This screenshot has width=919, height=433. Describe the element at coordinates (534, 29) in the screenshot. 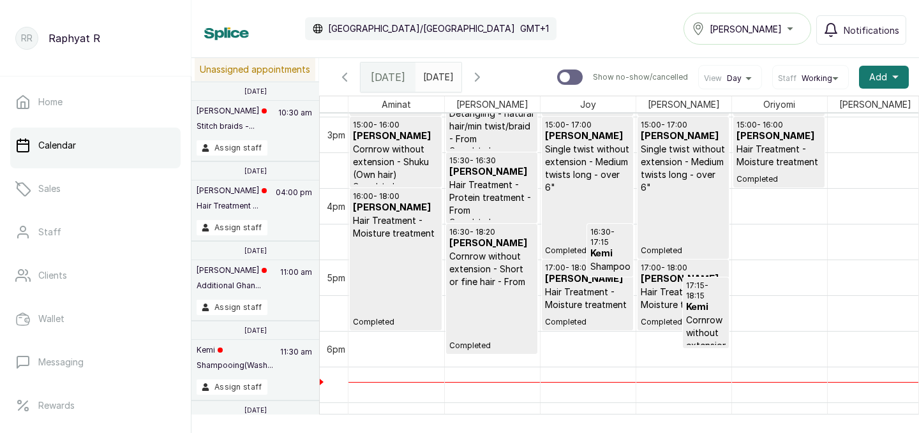

I see `p: GMT+1` at that location.